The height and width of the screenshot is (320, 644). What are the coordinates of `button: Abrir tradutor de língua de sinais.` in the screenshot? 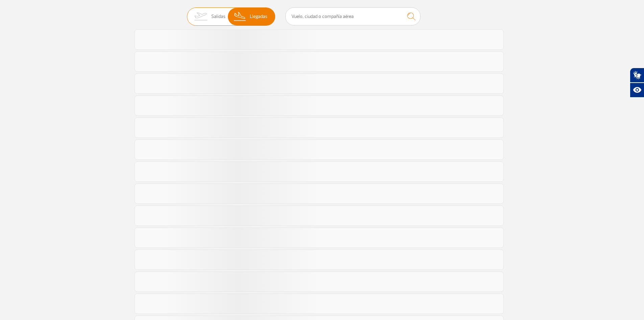 It's located at (637, 76).